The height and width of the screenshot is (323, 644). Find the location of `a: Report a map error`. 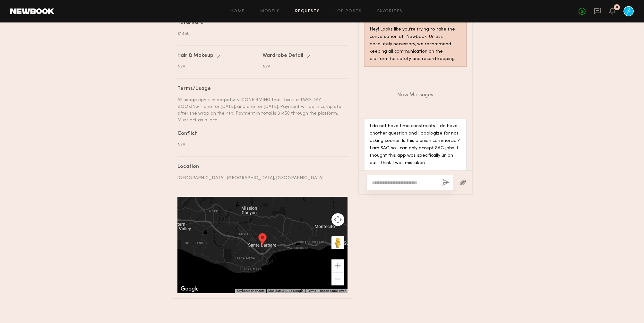

a: Report a map error is located at coordinates (333, 291).